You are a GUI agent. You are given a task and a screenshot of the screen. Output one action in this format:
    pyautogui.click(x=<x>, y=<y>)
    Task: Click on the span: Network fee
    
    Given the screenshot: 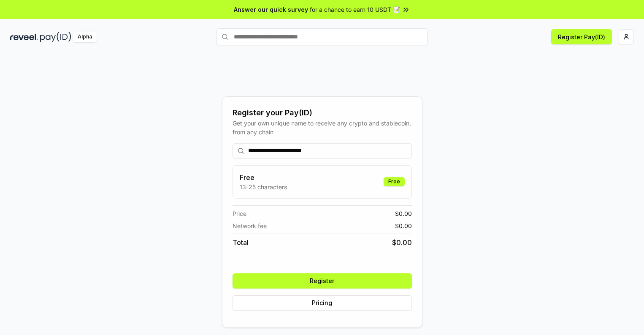 What is the action you would take?
    pyautogui.click(x=250, y=225)
    